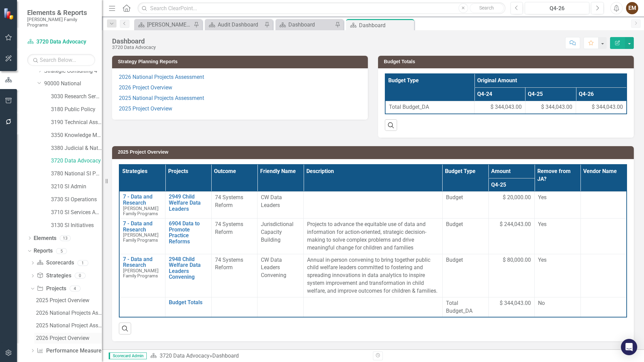 Image resolution: width=644 pixels, height=362 pixels. What do you see at coordinates (234, 24) in the screenshot?
I see `a: Audit Dashboard` at bounding box center [234, 24].